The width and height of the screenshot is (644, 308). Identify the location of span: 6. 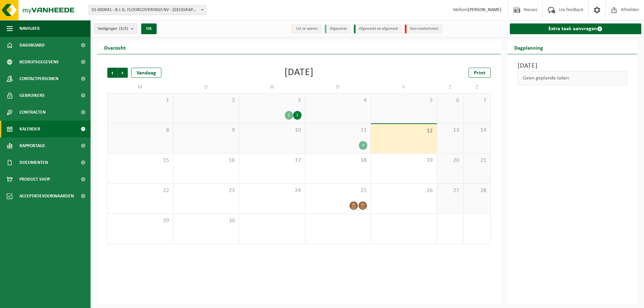
(450, 101).